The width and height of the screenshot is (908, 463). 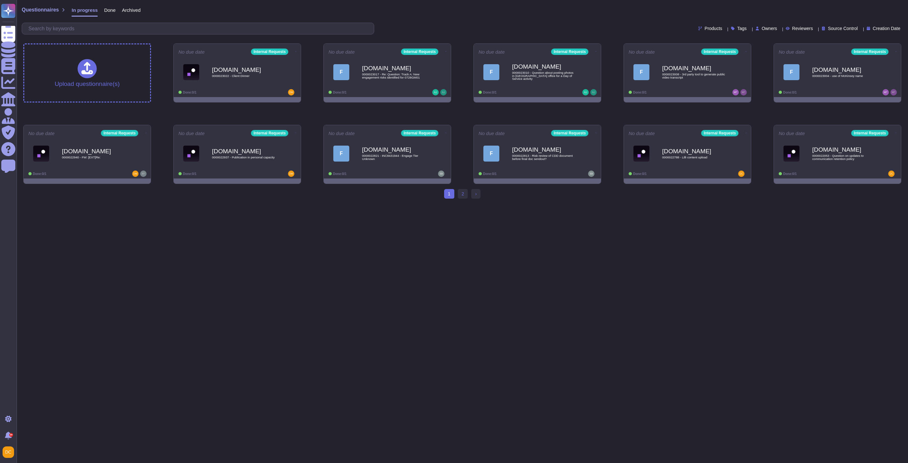 What do you see at coordinates (449, 194) in the screenshot?
I see `span: 1` at bounding box center [449, 194].